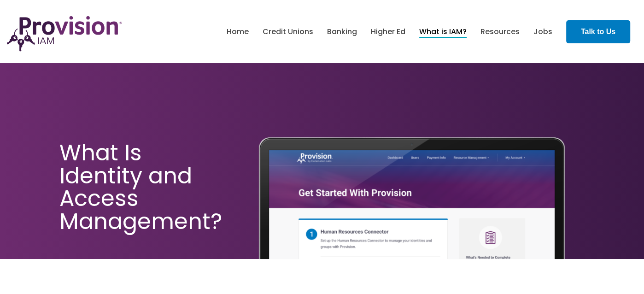  I want to click on nav: menu, so click(389, 32).